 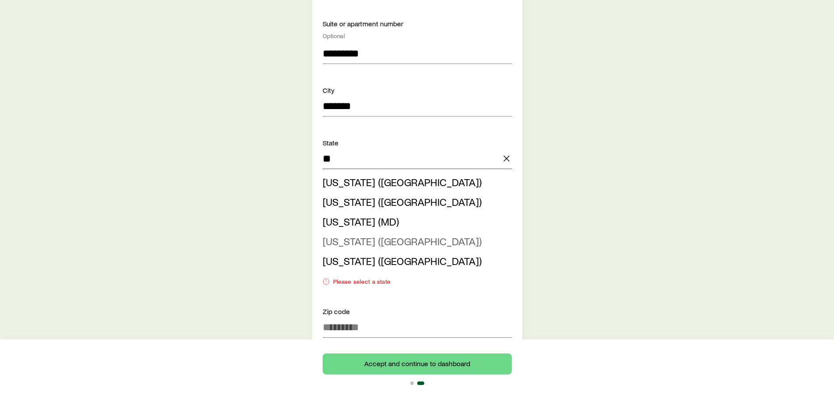 What do you see at coordinates (417, 143) in the screenshot?
I see `div: State` at bounding box center [417, 143].